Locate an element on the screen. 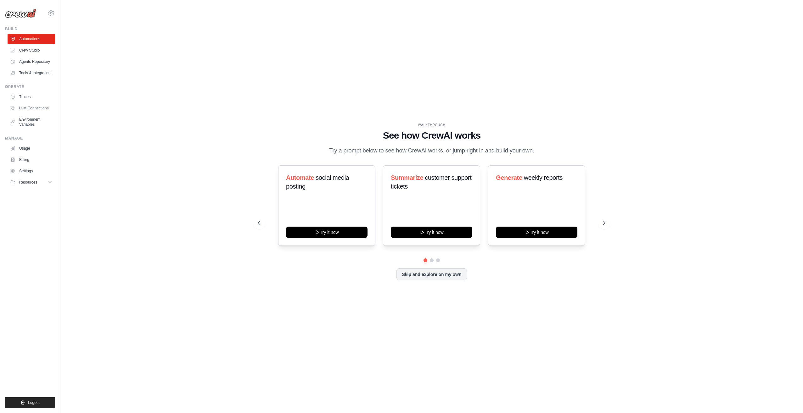 Image resolution: width=803 pixels, height=413 pixels. div: Build is located at coordinates (30, 29).